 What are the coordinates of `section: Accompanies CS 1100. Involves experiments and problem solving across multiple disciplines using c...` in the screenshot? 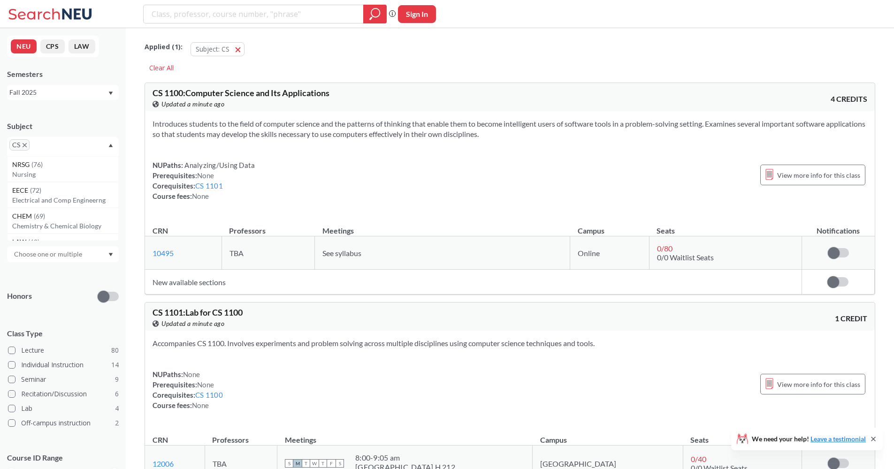 It's located at (509, 343).